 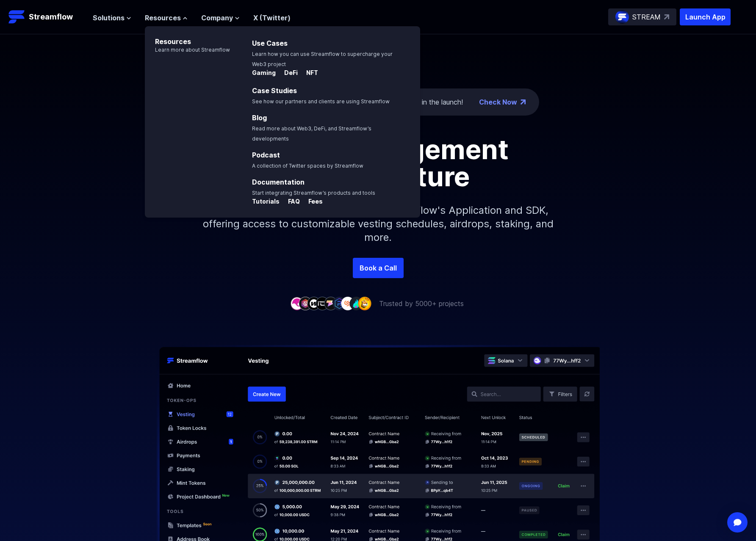 I want to click on button: Launch App, so click(x=705, y=17).